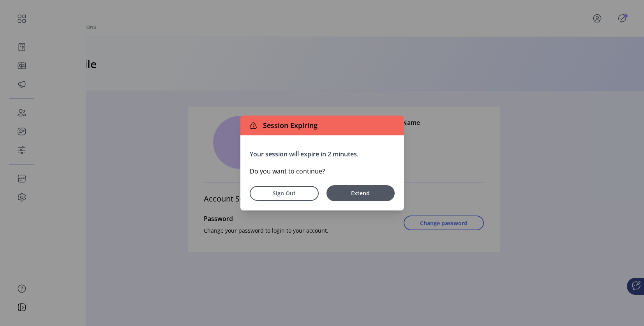 The height and width of the screenshot is (326, 644). I want to click on span: Sign Out, so click(284, 193).